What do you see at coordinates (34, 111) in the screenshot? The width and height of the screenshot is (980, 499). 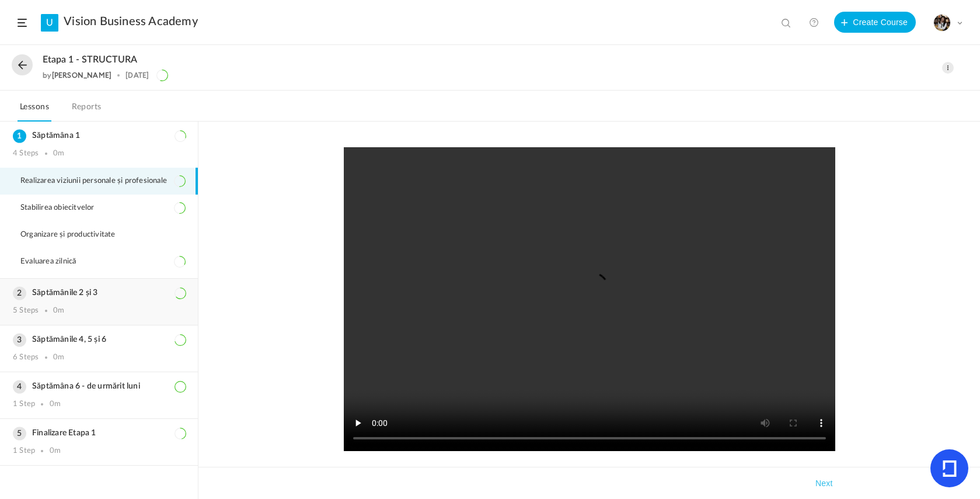 I see `a: Lessons` at bounding box center [34, 111].